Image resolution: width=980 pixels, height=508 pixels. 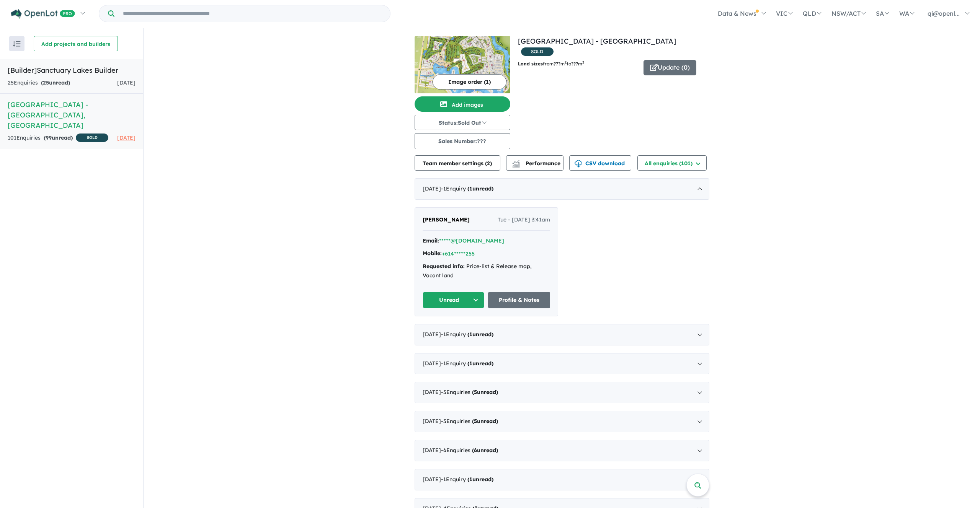 I want to click on span: 2, so click(x=488, y=163).